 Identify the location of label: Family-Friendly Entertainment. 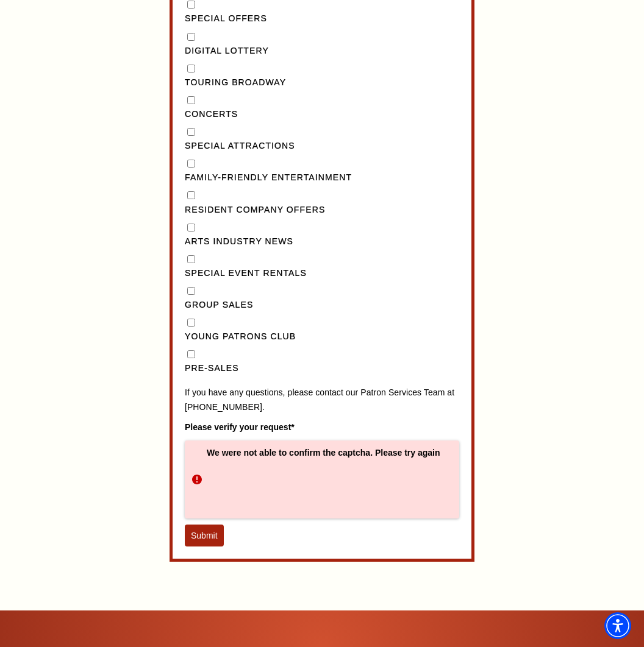
(322, 178).